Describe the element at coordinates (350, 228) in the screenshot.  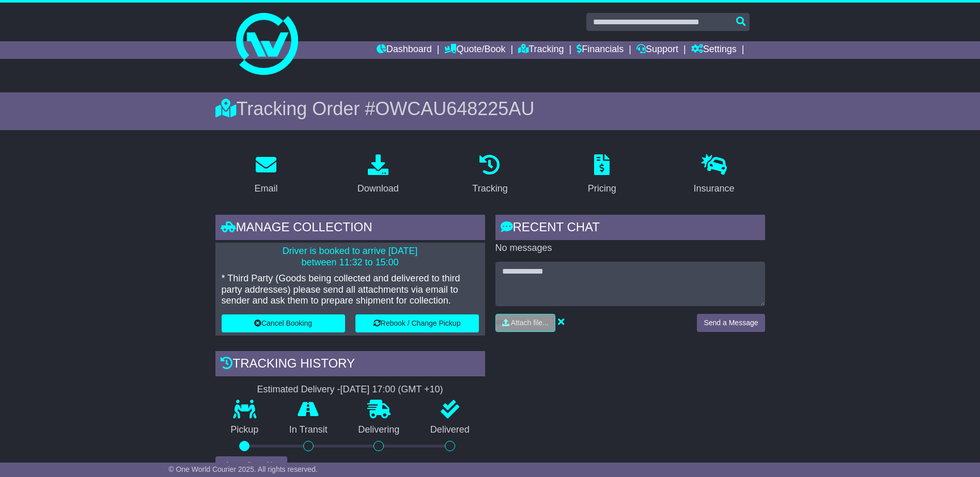
I see `div: Manage collection` at that location.